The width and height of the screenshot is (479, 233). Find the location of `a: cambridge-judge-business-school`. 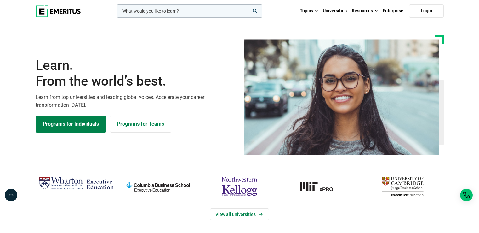

a: cambridge-judge-business-school is located at coordinates (403, 186).